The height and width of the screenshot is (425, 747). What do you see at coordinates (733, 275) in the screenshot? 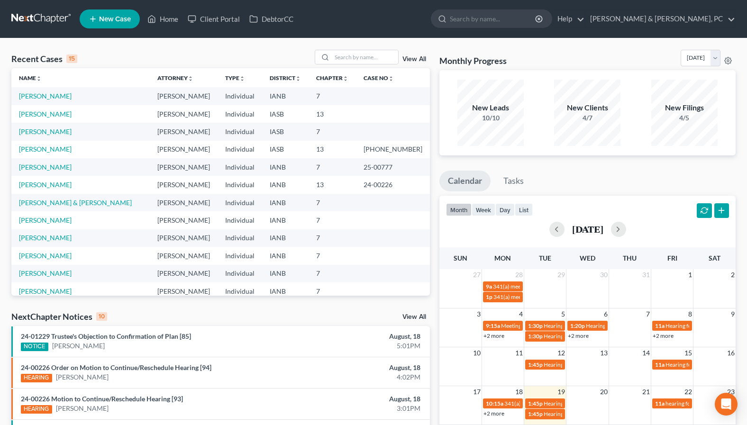
I see `span: 2` at bounding box center [733, 275].